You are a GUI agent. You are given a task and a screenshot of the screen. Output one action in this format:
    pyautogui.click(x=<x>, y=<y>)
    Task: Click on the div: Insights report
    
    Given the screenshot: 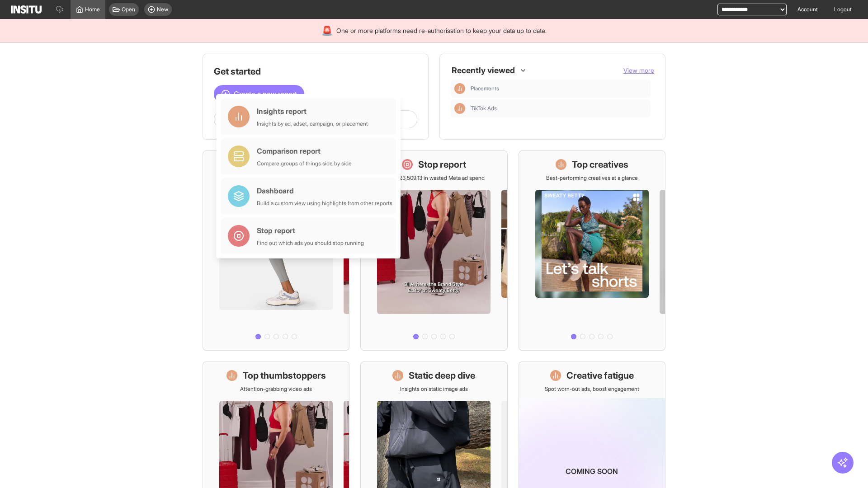 What is the action you would take?
    pyautogui.click(x=312, y=111)
    